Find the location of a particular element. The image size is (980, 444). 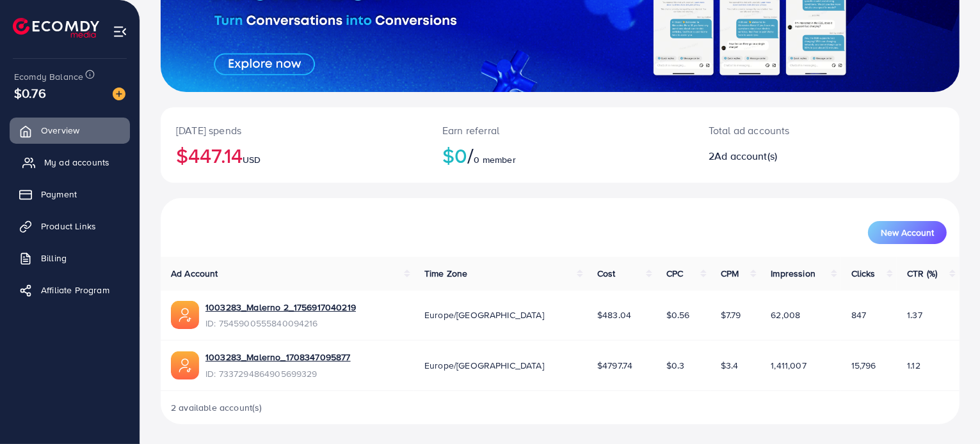

a: 1003283_Malerno 2_1756917040219 is located at coordinates (280, 308).